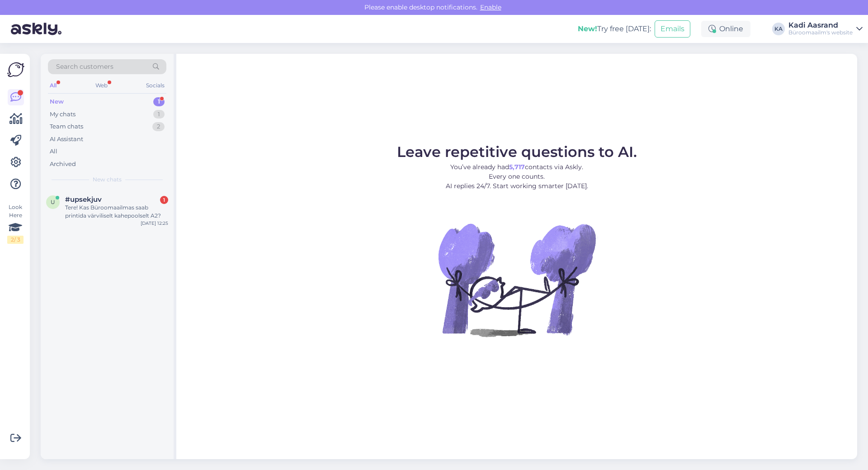 Image resolution: width=868 pixels, height=470 pixels. Describe the element at coordinates (16, 70) in the screenshot. I see `img: Askly Logo` at that location.